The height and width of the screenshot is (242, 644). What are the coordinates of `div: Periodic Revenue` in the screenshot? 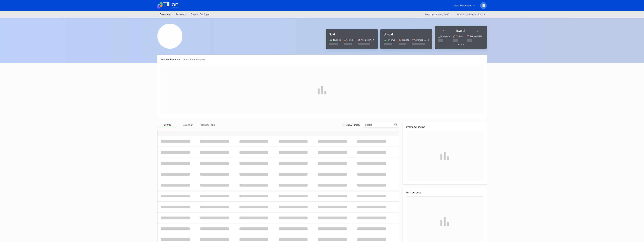 It's located at (172, 60).